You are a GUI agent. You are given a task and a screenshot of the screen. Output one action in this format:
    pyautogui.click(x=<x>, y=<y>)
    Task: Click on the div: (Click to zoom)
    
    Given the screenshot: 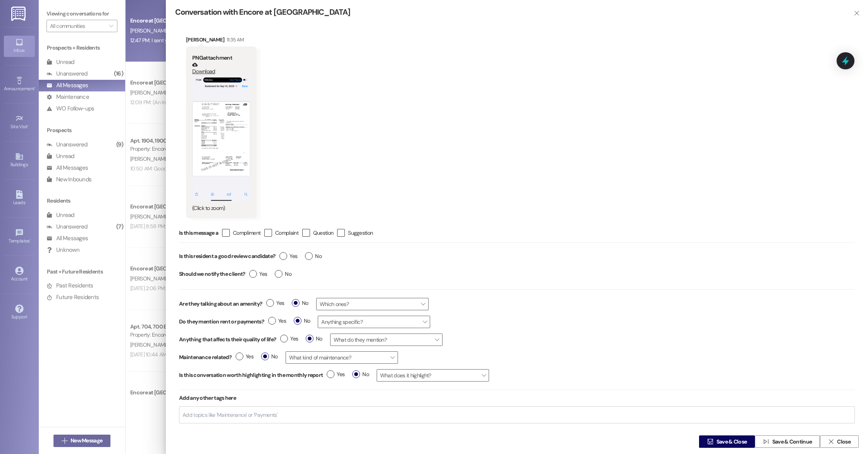 What is the action you would take?
    pyautogui.click(x=221, y=208)
    